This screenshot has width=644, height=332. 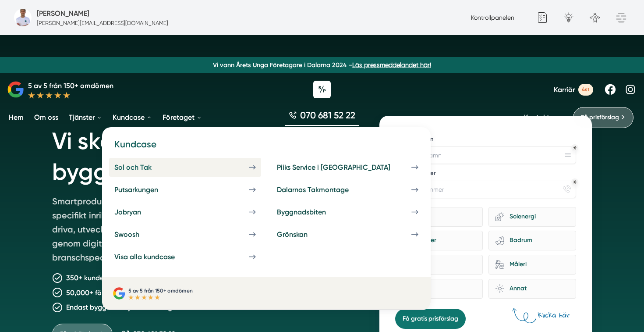 I want to click on div: Putsarkungen, so click(x=147, y=190).